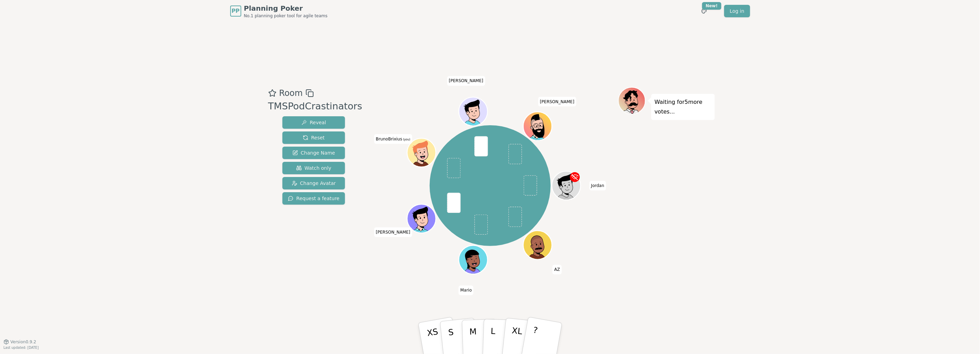  I want to click on span: No.1 planning poker tool for agile teams, so click(286, 16).